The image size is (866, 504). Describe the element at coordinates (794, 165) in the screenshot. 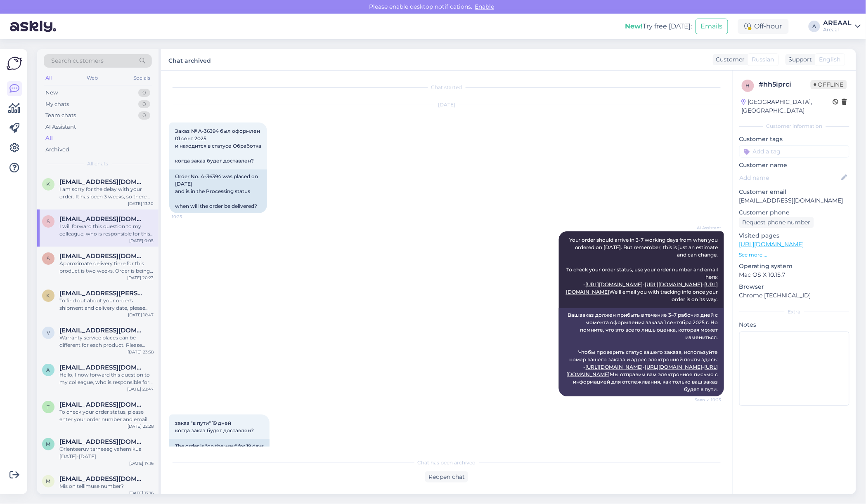

I see `p: Customer name` at that location.